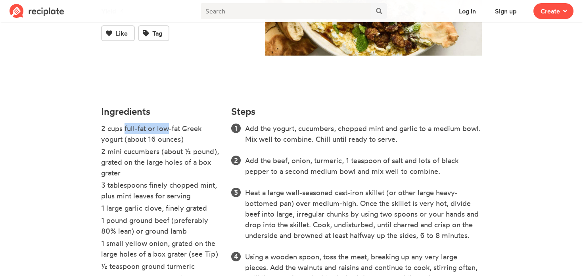  I want to click on button: Create, so click(553, 11).